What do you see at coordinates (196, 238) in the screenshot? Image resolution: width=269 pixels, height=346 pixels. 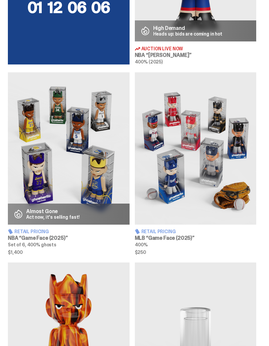 I see `h3: MLB “Game Face (2025)”` at bounding box center [196, 238].